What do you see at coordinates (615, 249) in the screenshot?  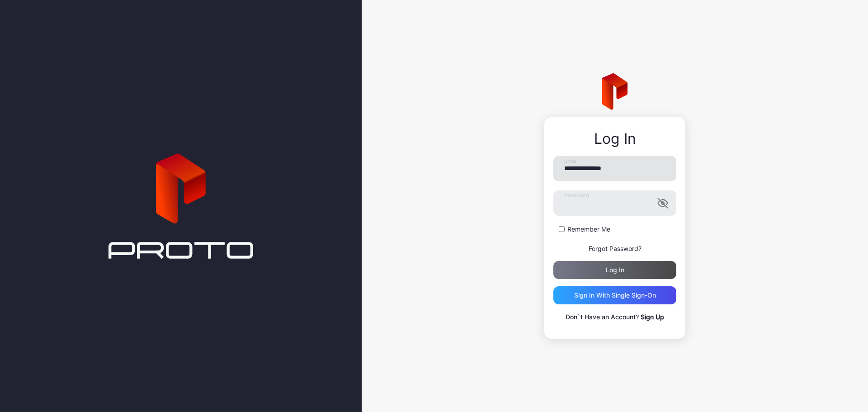 I see `a: Forgot Password?` at bounding box center [615, 249].